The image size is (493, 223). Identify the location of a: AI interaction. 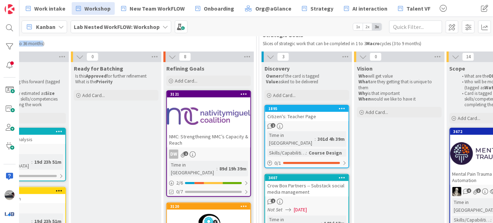
(366, 8).